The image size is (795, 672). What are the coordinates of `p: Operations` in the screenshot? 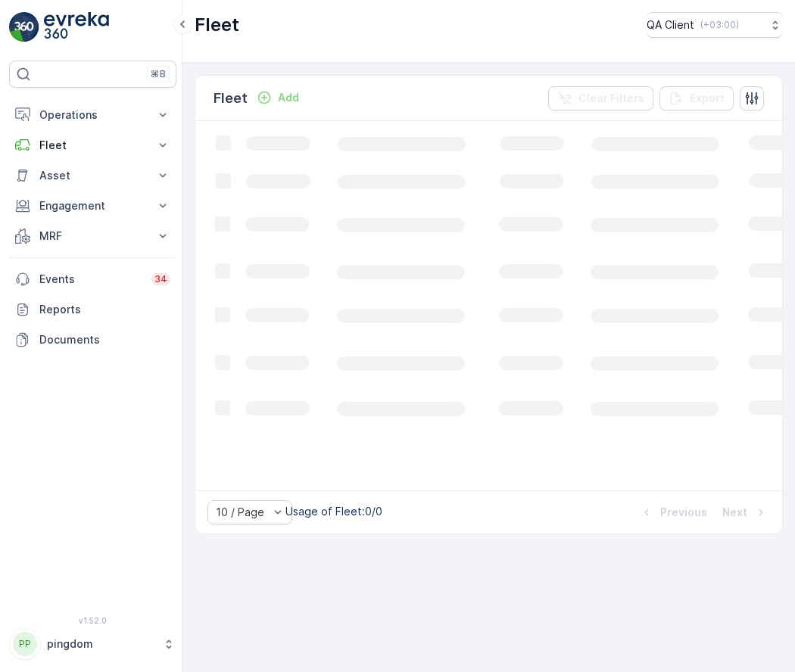 It's located at (92, 115).